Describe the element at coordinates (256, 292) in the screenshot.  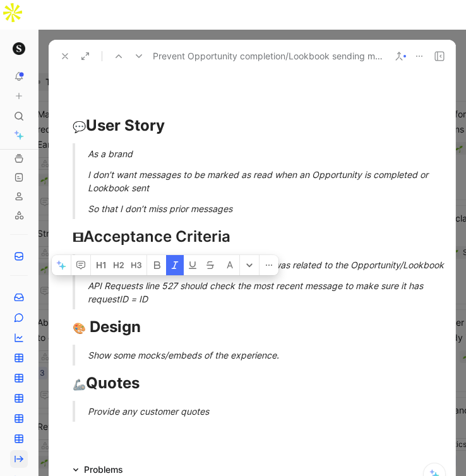
I see `em: API Requests line 527 should check the most recent message to make sure it has requestID = ID` at that location.